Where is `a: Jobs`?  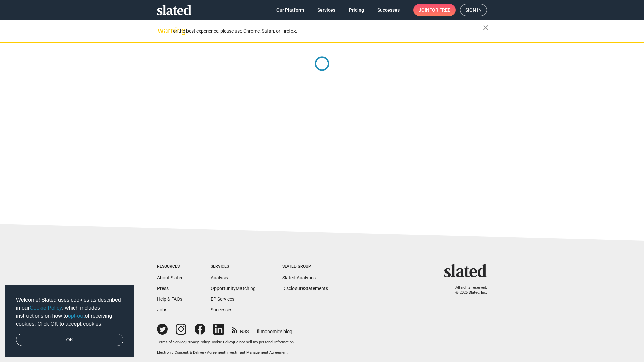
a: Jobs is located at coordinates (162, 310).